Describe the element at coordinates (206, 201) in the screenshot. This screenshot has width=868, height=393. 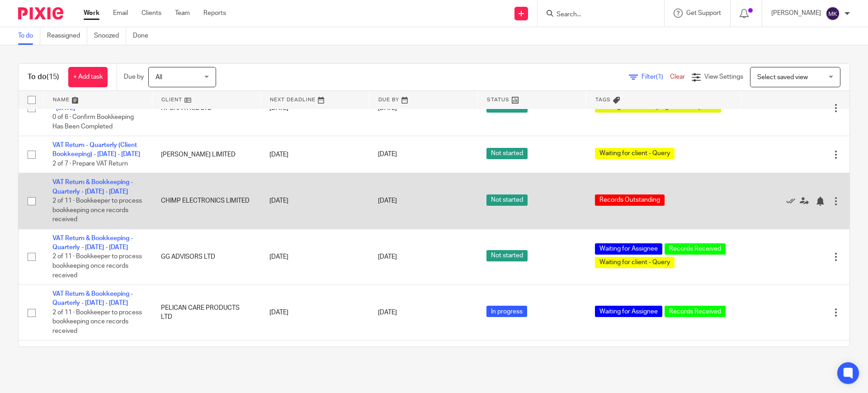
I see `td: CHIMP ELECTRONICS LIMITED` at that location.